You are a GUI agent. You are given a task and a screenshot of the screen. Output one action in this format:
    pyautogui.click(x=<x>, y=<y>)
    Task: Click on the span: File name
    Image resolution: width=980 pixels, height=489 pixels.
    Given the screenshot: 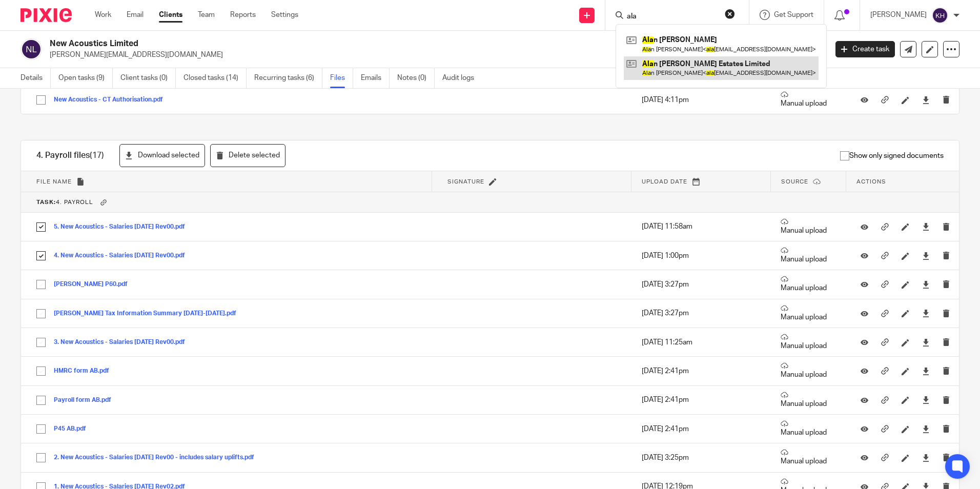 What is the action you would take?
    pyautogui.click(x=54, y=182)
    